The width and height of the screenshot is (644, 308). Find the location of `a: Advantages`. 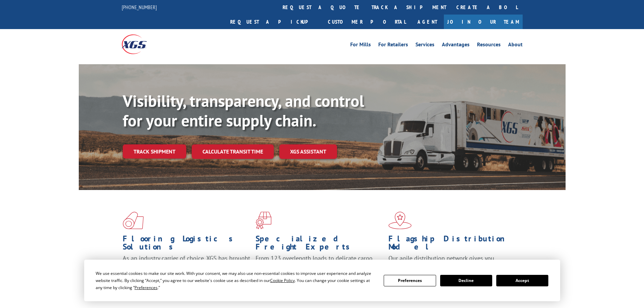

a: Advantages is located at coordinates (456, 46).